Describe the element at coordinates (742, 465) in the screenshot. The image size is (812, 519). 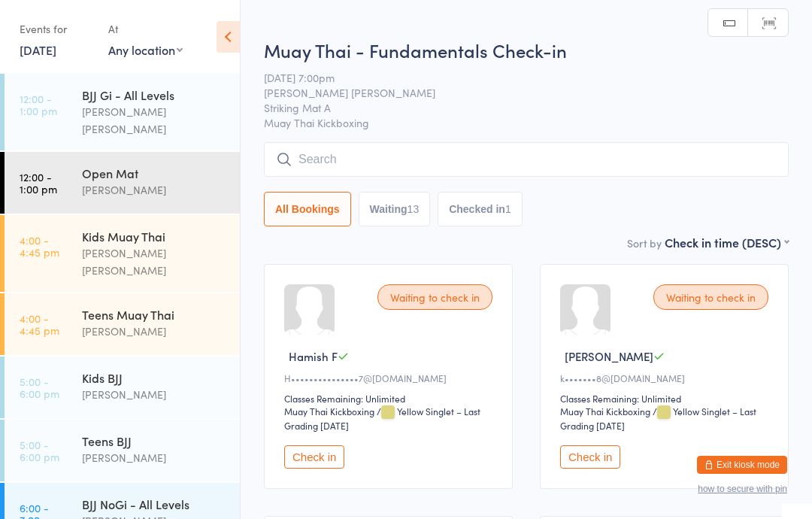
I see `button: Exit kiosk mode` at that location.